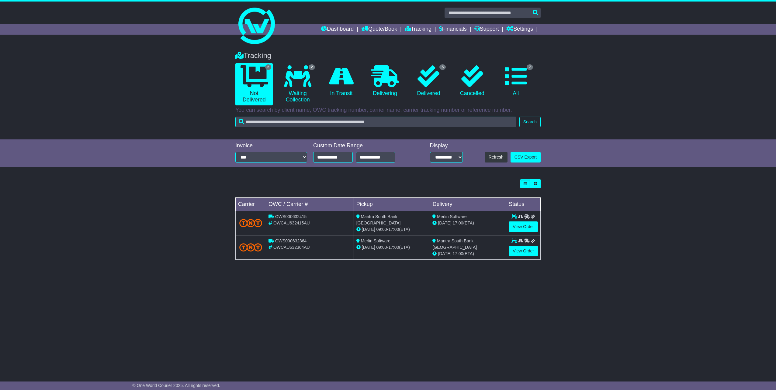 The width and height of the screenshot is (776, 390). Describe the element at coordinates (453, 29) in the screenshot. I see `a: Financials` at that location.